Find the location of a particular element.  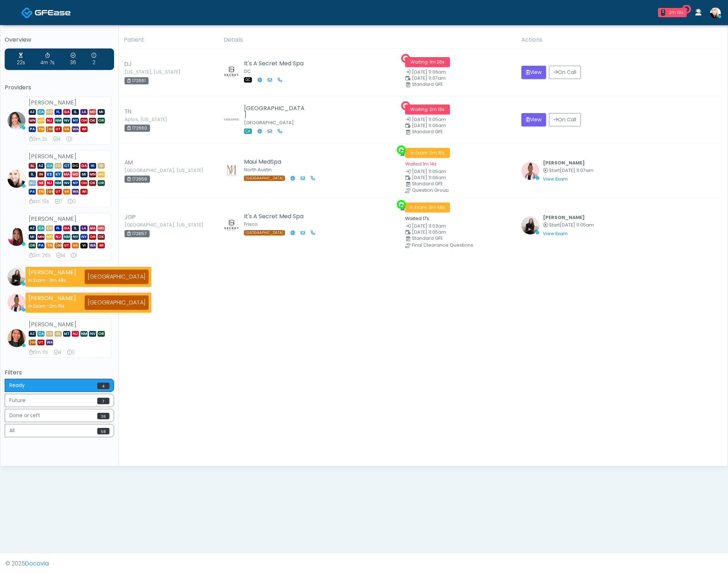

div: 0 is located at coordinates (72, 202).